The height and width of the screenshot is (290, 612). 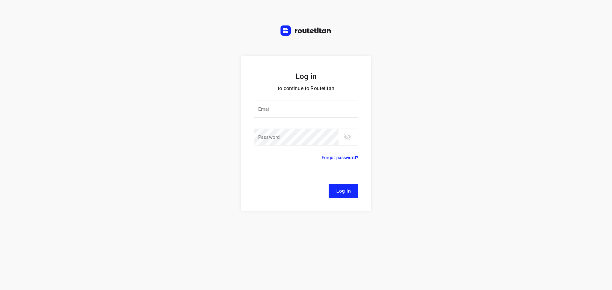 What do you see at coordinates (306, 89) in the screenshot?
I see `p: to continue to Routetitan` at bounding box center [306, 89].